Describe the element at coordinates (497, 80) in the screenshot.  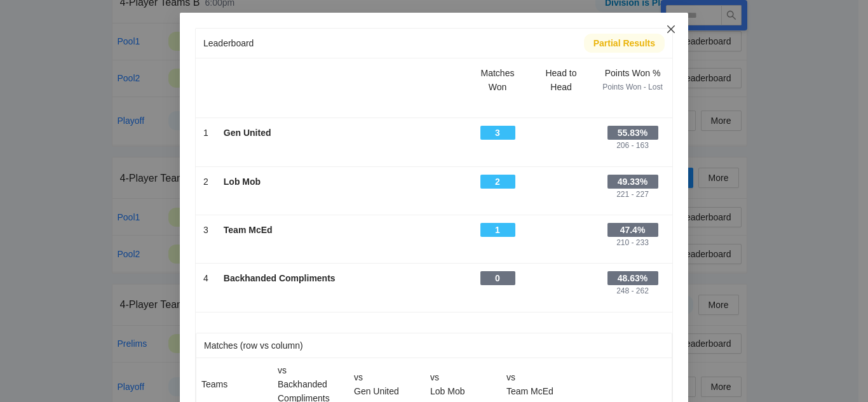
I see `div: Matches Won` at that location.